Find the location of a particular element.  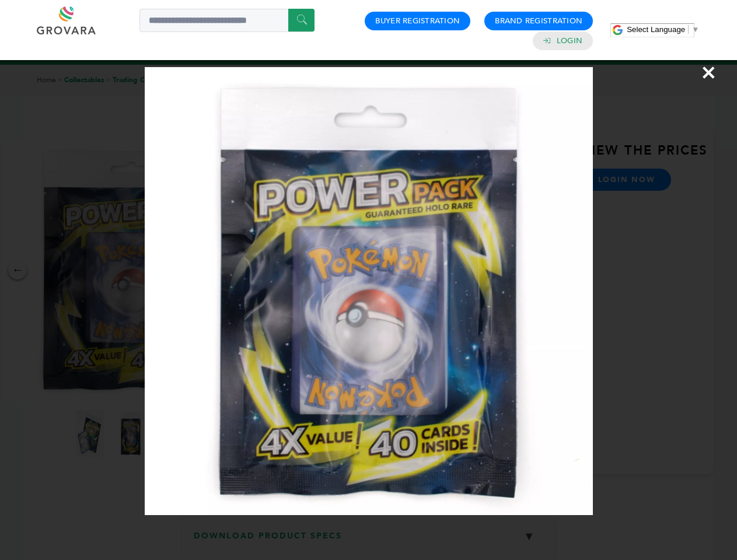

a: Brand Registration is located at coordinates (539, 21).